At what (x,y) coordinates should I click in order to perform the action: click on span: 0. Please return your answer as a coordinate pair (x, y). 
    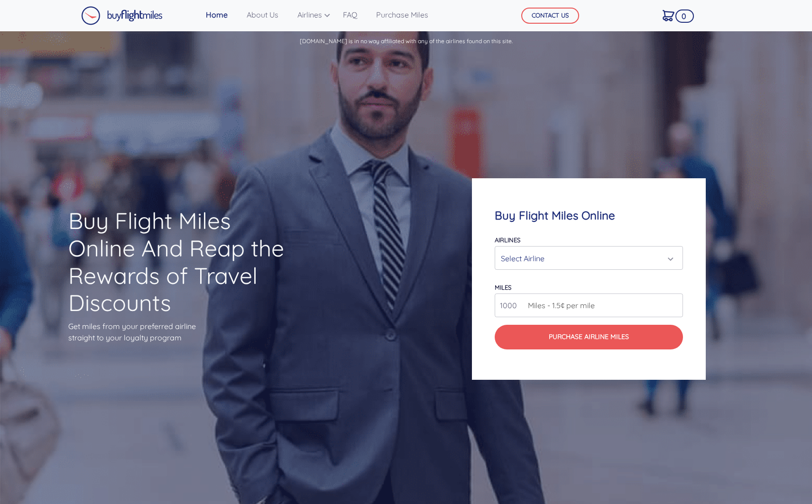
    Looking at the image, I should click on (685, 16).